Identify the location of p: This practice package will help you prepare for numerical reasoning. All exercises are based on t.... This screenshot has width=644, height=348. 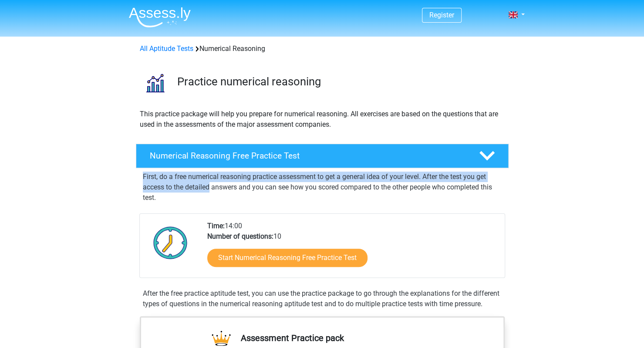
(322, 119).